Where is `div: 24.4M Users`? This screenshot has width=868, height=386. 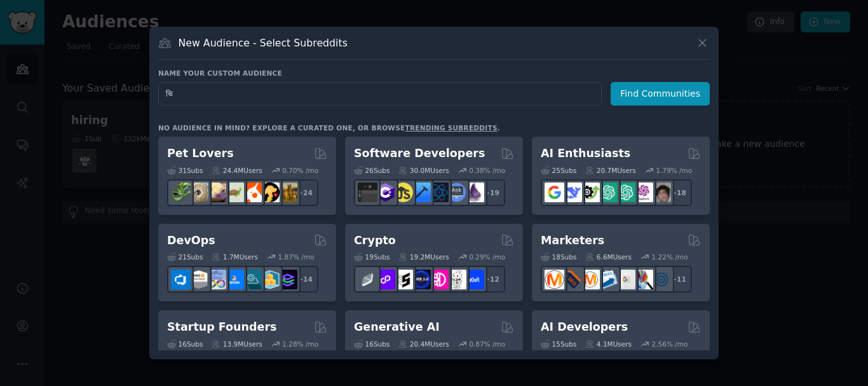 div: 24.4M Users is located at coordinates (237, 170).